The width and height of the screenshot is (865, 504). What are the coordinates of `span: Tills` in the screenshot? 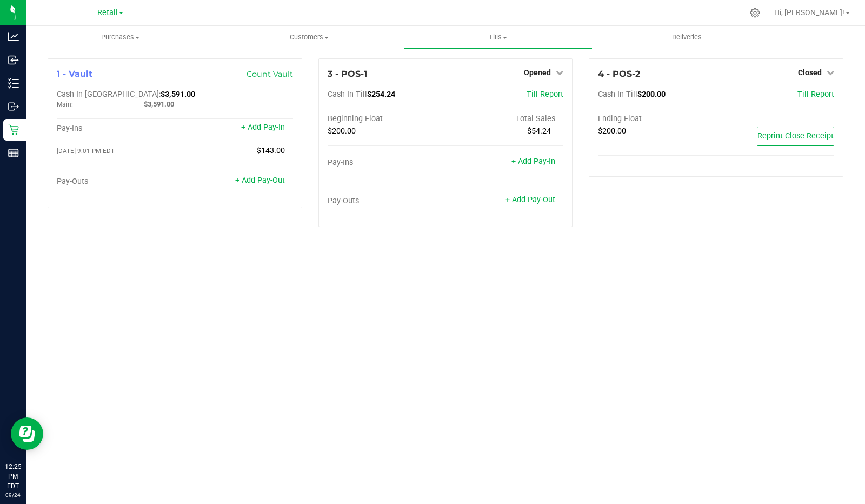 It's located at (497, 37).